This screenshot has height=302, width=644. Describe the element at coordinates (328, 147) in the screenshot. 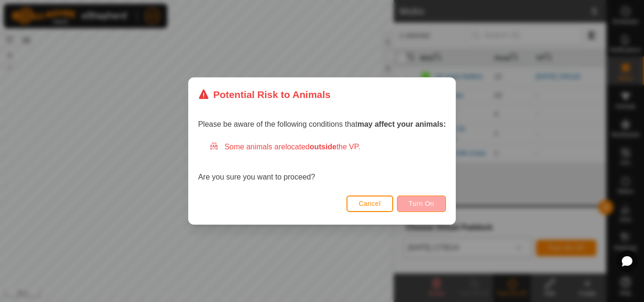

I see `div: Some animals are` at that location.